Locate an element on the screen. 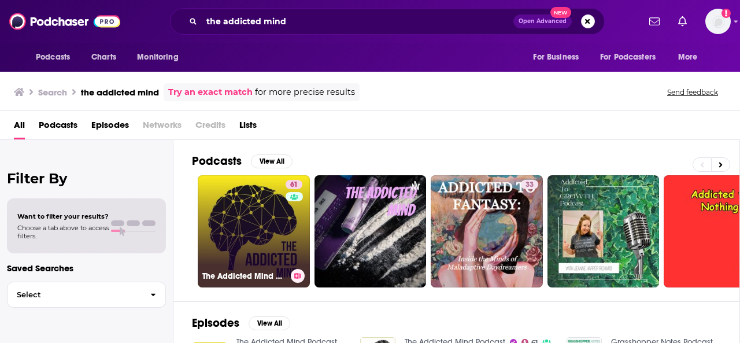 The height and width of the screenshot is (343, 740). span: New is located at coordinates (561, 12).